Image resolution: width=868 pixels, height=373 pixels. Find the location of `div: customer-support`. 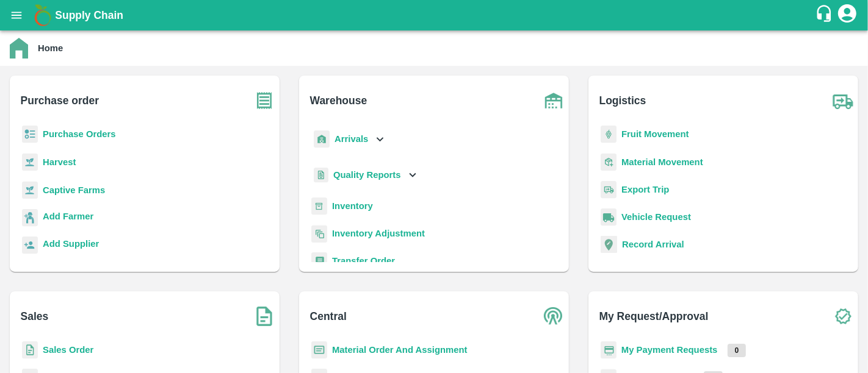

div: customer-support is located at coordinates (825, 15).